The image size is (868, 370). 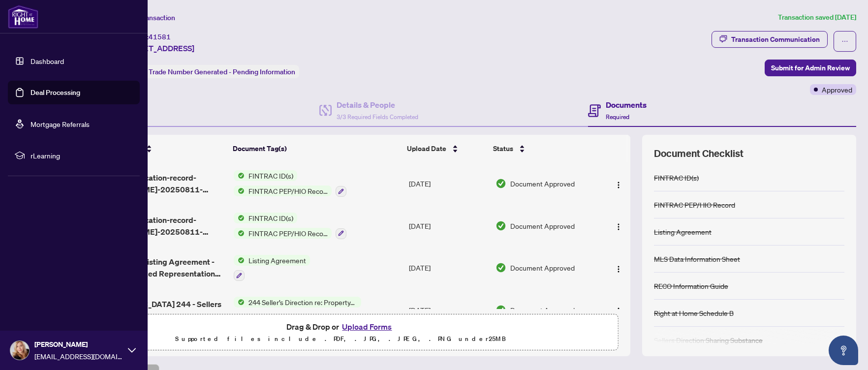 I want to click on span: Drag & Drop orUpload FormsSupported files include .PDF, .JPG, .JPEG, .PNG under25MB, so click(x=341, y=333).